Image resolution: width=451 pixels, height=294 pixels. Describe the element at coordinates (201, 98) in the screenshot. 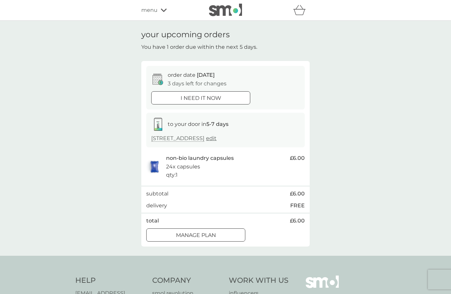

I see `button: i need it now` at that location.